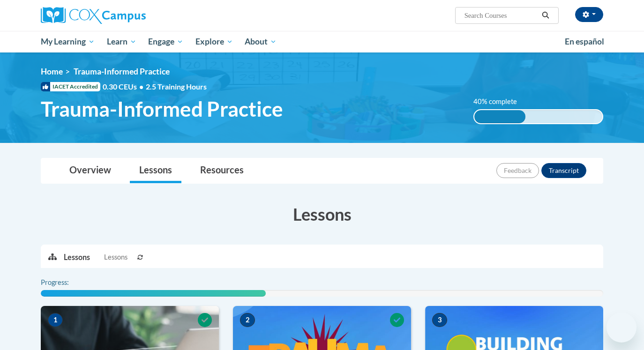  I want to click on div: 40% complete, so click(500, 117).